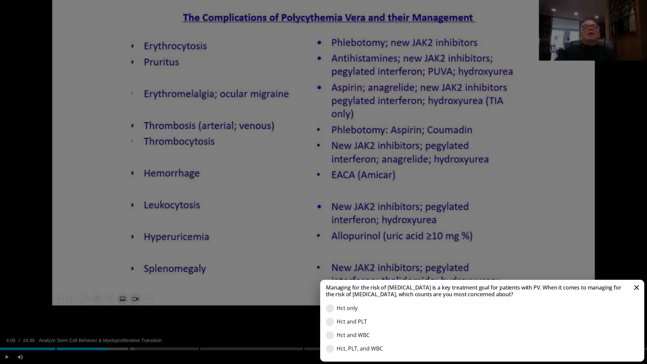 Image resolution: width=647 pixels, height=364 pixels. I want to click on div: Hct and WBC, so click(467, 335).